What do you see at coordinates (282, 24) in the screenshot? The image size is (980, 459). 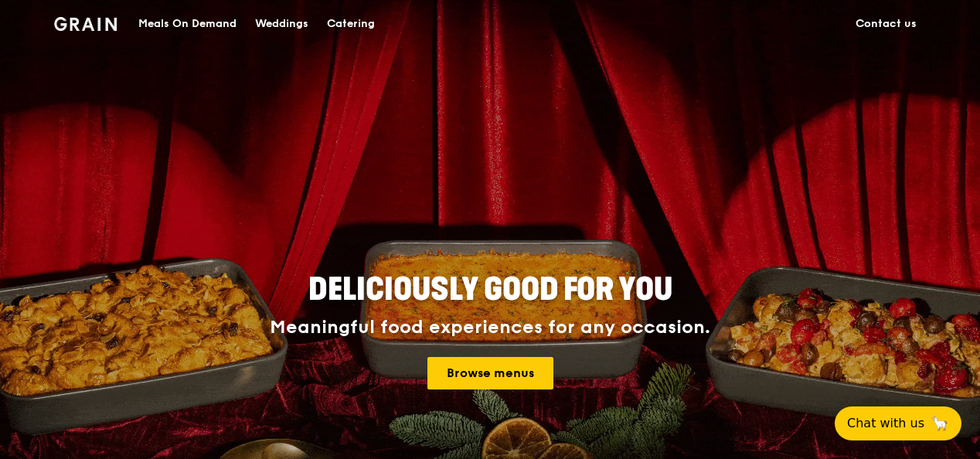 I see `div: Weddings` at bounding box center [282, 24].